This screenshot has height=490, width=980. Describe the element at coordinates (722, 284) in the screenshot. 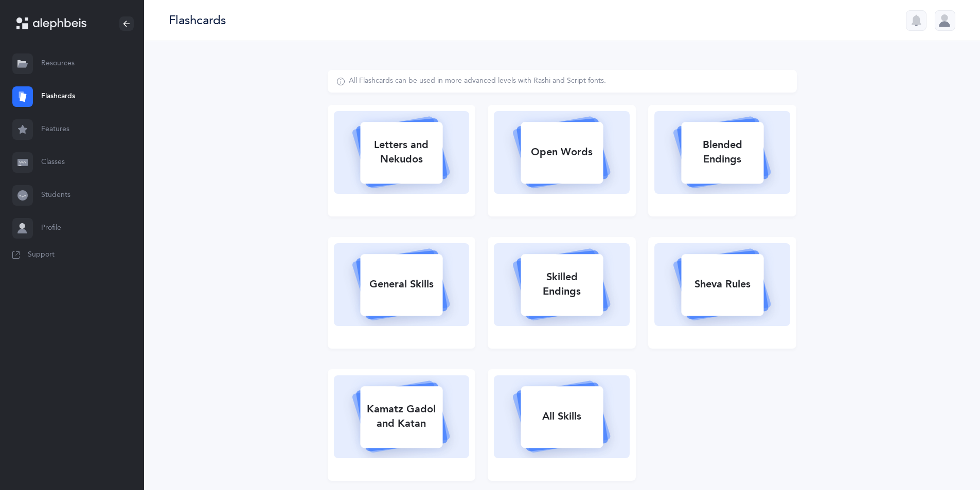

I see `div: Sheva Rules` at that location.